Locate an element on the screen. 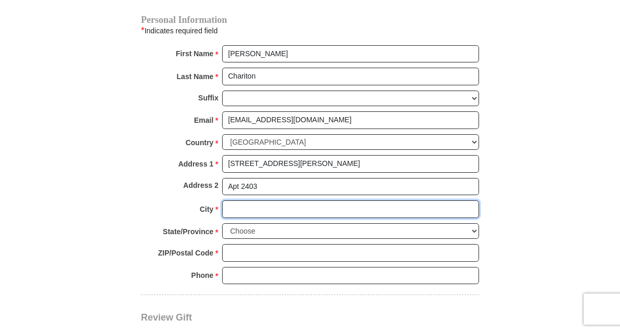 The image size is (620, 332). div: Indicates required field is located at coordinates (310, 31).